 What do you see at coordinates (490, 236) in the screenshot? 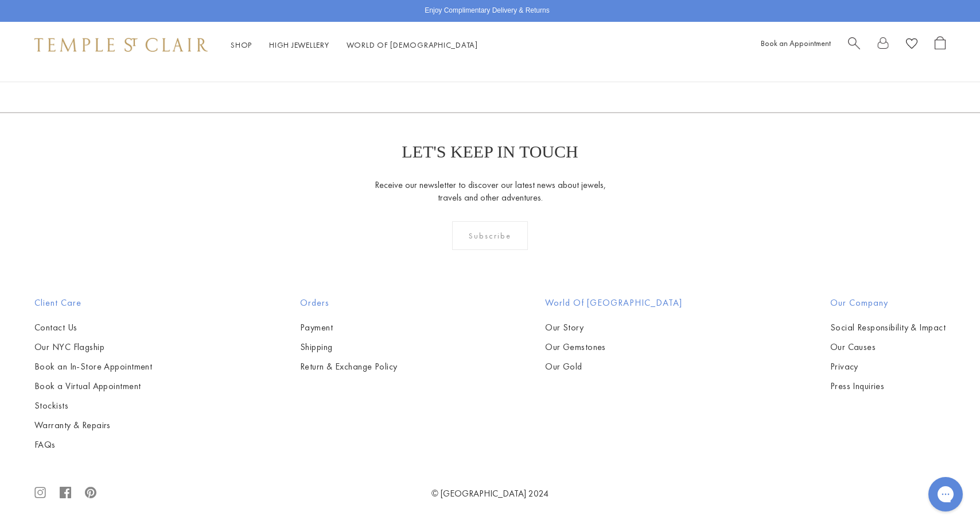
I see `div: Subscribe` at bounding box center [490, 236].